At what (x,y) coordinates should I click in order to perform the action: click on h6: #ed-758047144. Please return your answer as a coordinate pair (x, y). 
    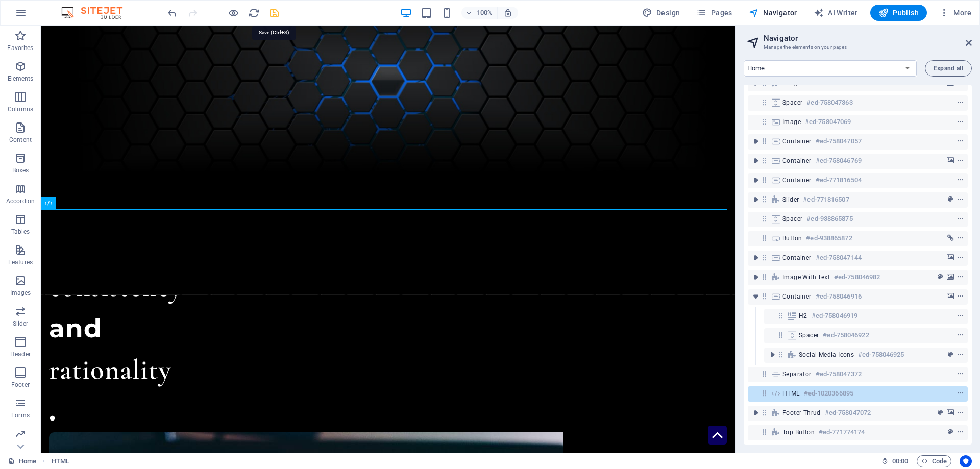
    Looking at the image, I should click on (838, 257).